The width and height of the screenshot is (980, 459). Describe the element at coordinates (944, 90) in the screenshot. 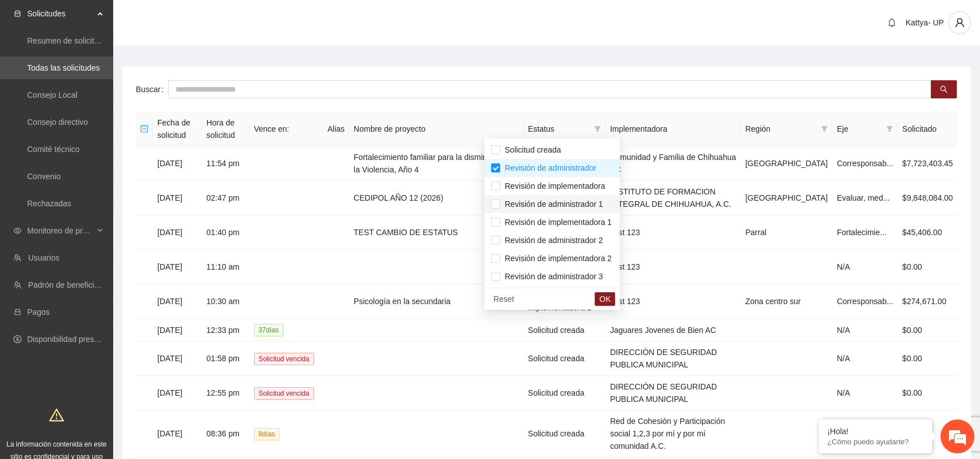

I see `span: search` at that location.